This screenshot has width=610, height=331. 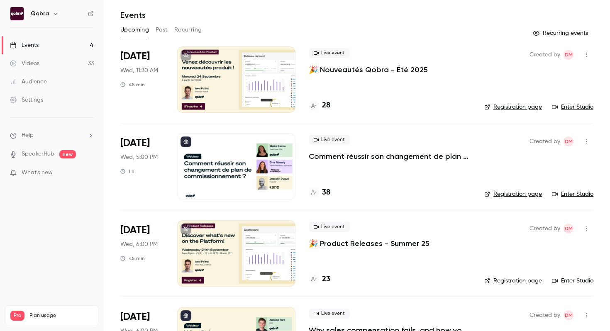 What do you see at coordinates (319, 192) in the screenshot?
I see `a: 38` at bounding box center [319, 192].